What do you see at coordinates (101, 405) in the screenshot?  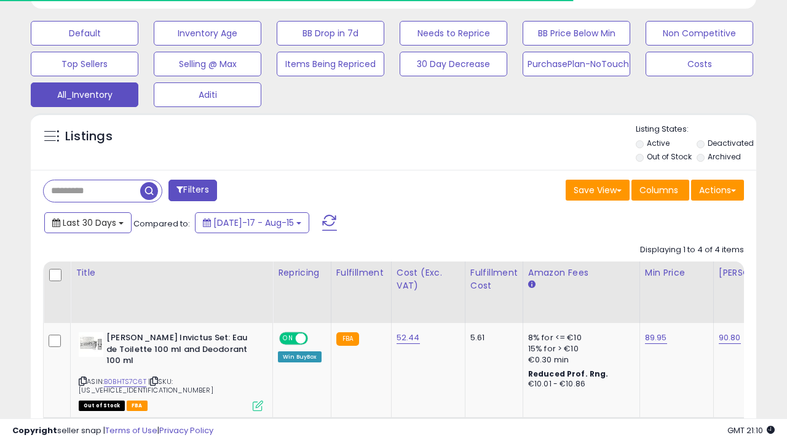 I see `span: All listings that are currently out of stock and unavailable for purchase on Amazon` at bounding box center [101, 405].